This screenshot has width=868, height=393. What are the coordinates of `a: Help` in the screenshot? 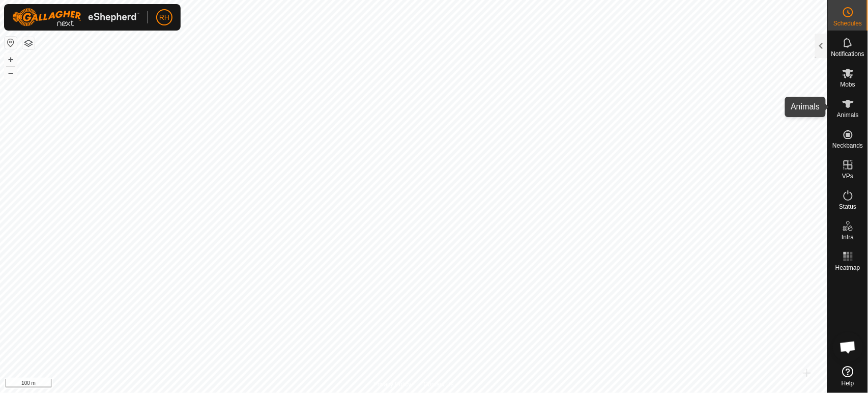 It's located at (847, 376).